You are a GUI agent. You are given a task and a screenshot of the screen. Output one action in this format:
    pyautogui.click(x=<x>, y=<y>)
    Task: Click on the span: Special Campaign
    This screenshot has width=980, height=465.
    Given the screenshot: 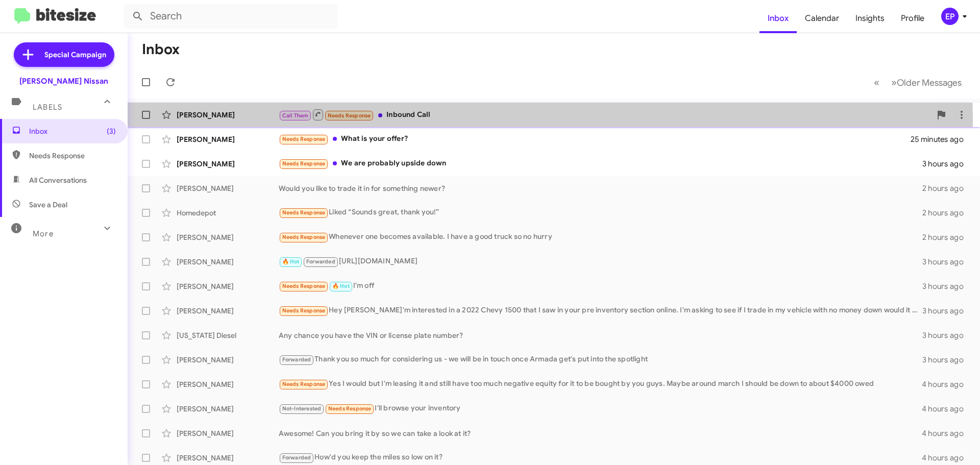 What is the action you would take?
    pyautogui.click(x=75, y=55)
    